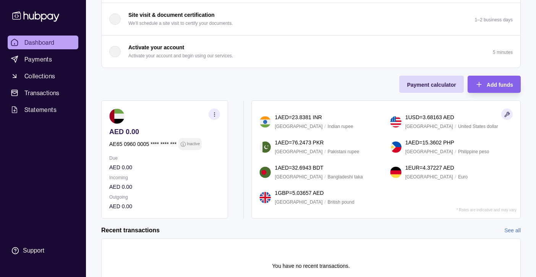 The height and width of the screenshot is (277, 536). I want to click on p: Euro, so click(463, 177).